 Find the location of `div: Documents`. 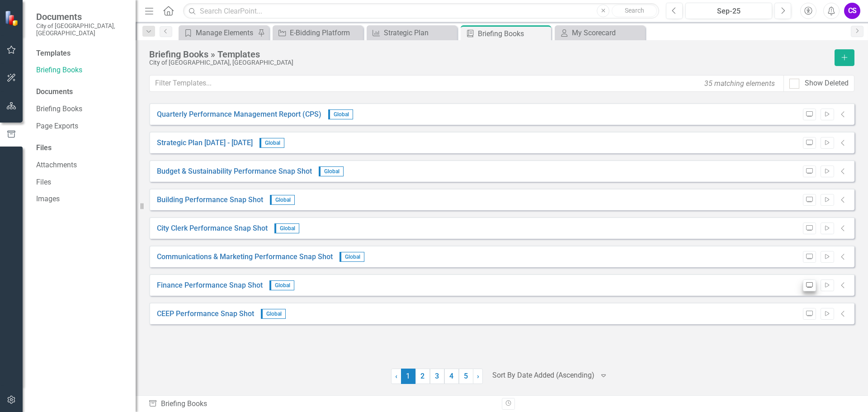

div: Documents is located at coordinates (81, 92).